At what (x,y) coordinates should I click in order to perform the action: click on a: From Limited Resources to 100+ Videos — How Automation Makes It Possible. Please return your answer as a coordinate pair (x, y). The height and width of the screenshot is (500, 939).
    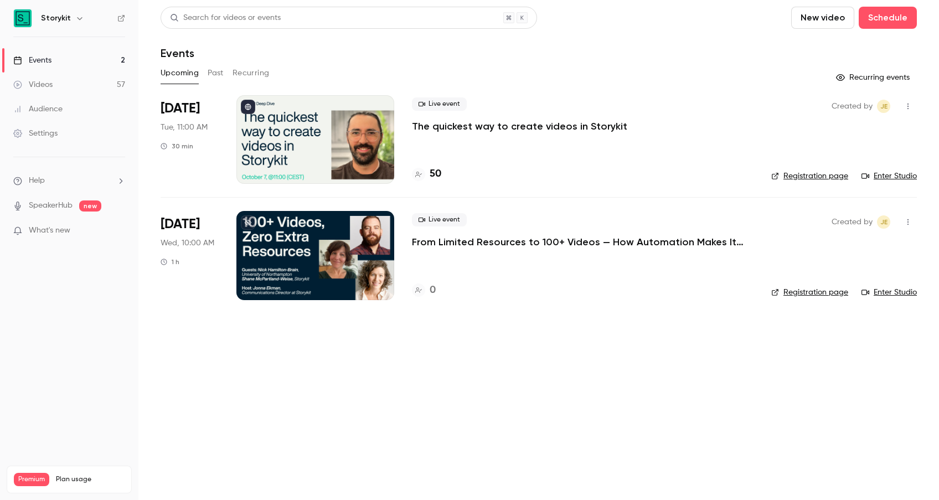
    Looking at the image, I should click on (578, 242).